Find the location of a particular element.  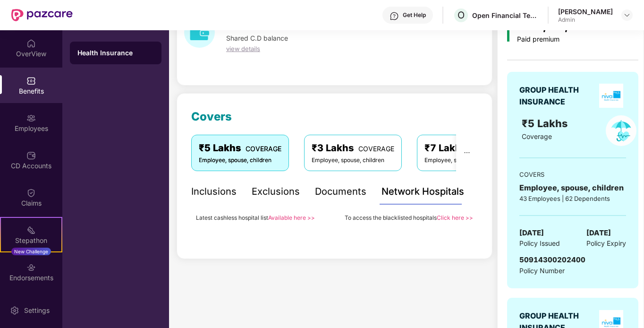

img: svg+xml;base64,PHN2ZyBpZD0iSG9tZSIgeG1sbnM9Imh0dHA6Ly93d3cudzMub3JnLzIwMDAvc3ZnIiB3aWR0aD0iMjAiIG... is located at coordinates (31, 43).